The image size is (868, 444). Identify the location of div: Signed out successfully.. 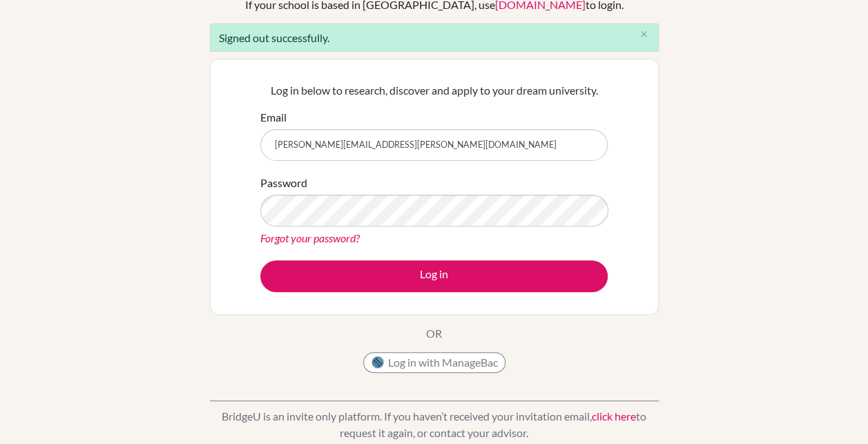
(434, 38).